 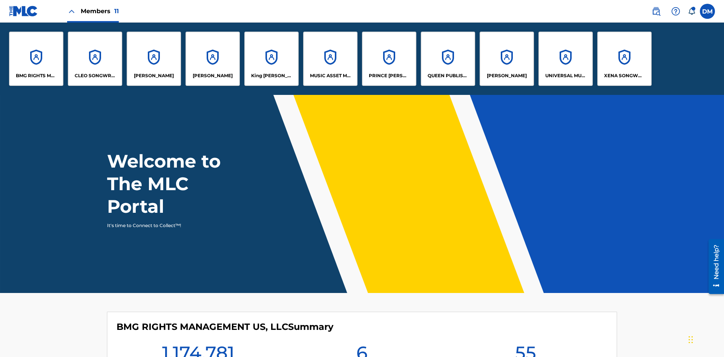 What do you see at coordinates (707, 11) in the screenshot?
I see `div: User Menu` at bounding box center [707, 11].